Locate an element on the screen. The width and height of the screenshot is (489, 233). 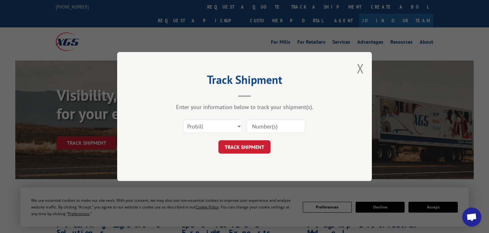
h2: Track Shipment is located at coordinates (244, 81).